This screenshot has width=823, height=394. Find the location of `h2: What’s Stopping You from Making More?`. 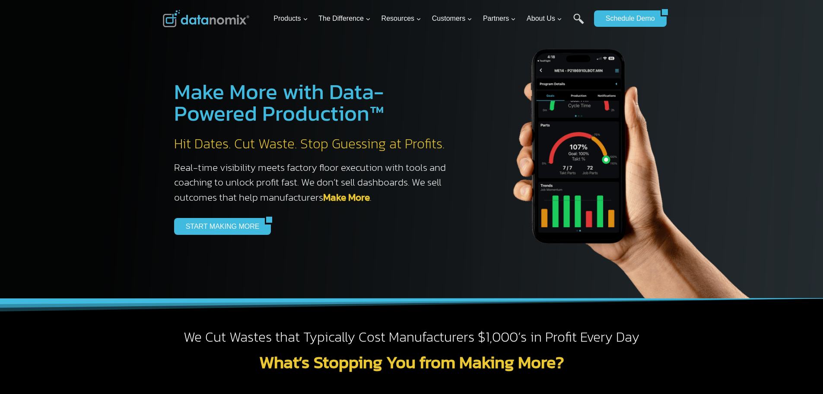

h2: What’s Stopping You from Making More? is located at coordinates (412, 362).